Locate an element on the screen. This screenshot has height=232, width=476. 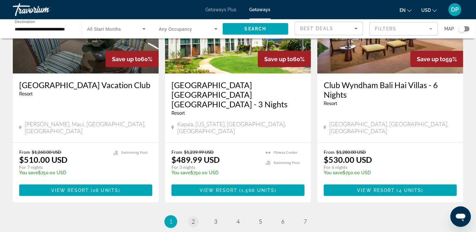
div: 59% is located at coordinates (437, 59).